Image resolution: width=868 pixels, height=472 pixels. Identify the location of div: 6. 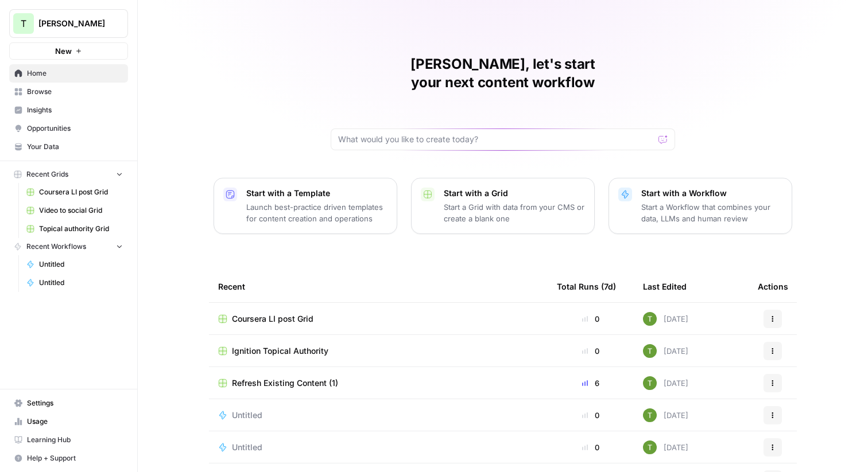
(591, 383).